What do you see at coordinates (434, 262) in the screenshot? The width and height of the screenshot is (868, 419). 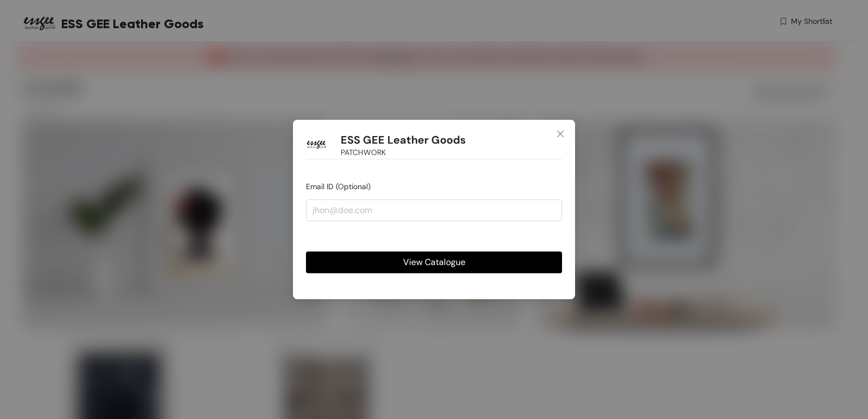 I see `span: View Catalogue` at bounding box center [434, 262].